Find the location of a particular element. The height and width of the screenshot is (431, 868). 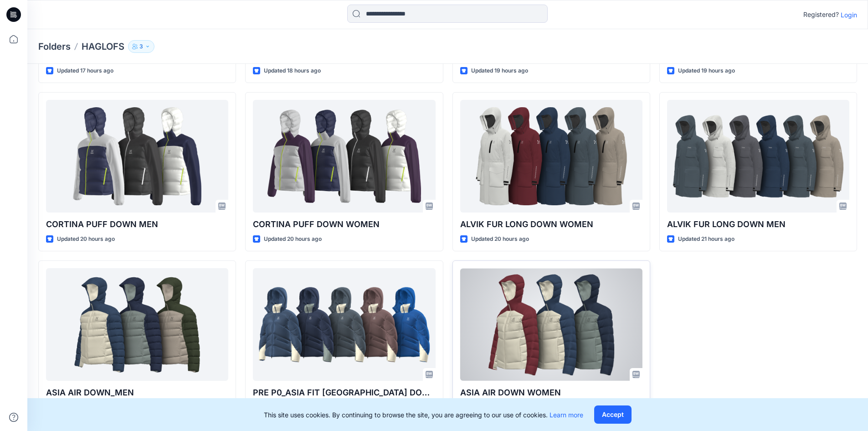

a: CORTINA PUFF DOWN MEN is located at coordinates (137, 156).